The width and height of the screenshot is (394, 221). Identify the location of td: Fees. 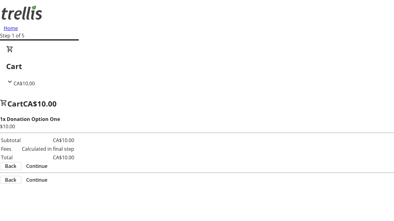
(11, 149).